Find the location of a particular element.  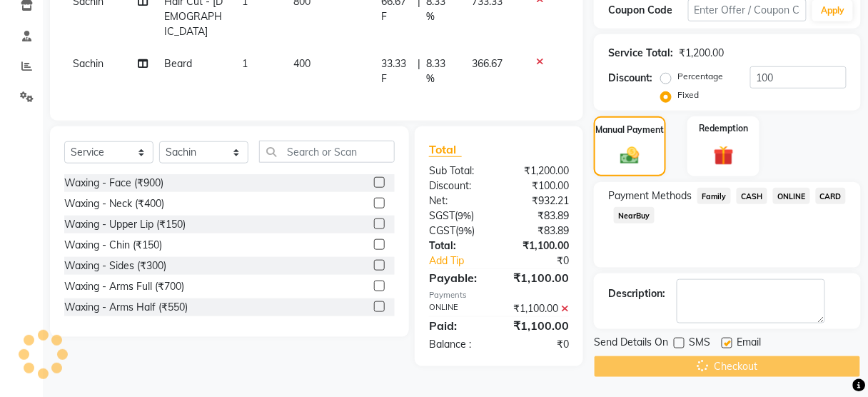

span: Email is located at coordinates (749, 343).